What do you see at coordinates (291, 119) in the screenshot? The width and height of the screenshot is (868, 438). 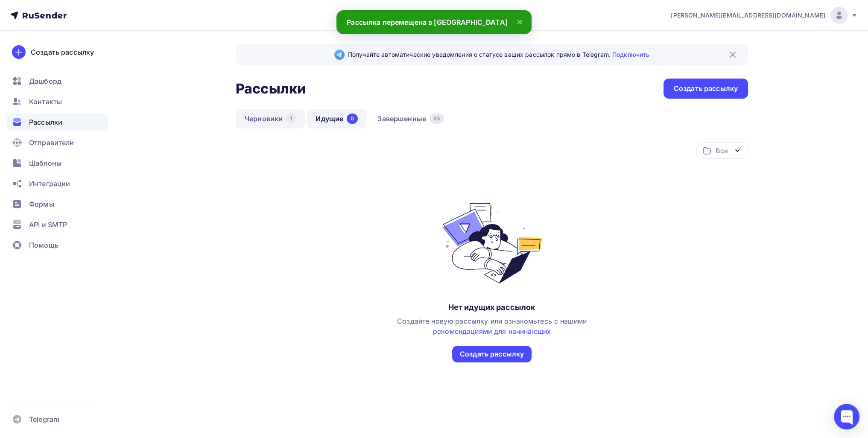 I see `div: 1` at bounding box center [291, 119].